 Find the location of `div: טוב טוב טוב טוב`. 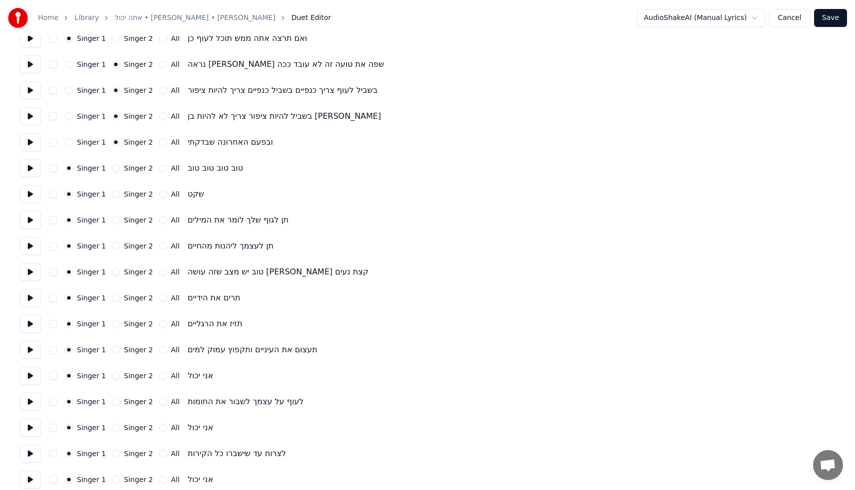

div: טוב טוב טוב טוב is located at coordinates (215, 168).